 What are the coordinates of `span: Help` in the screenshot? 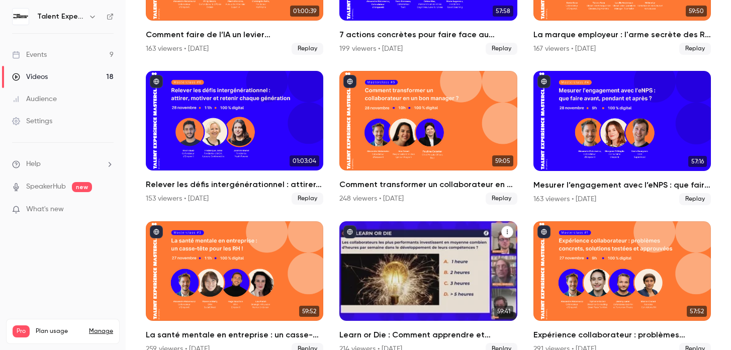 It's located at (33, 164).